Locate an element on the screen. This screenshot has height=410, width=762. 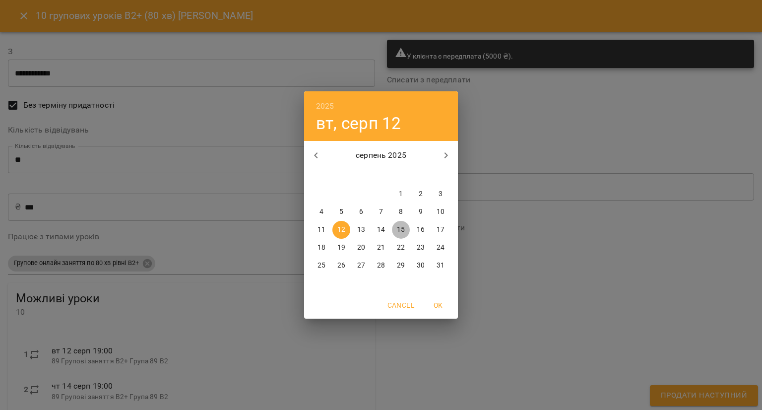
button: 16 is located at coordinates (420, 230).